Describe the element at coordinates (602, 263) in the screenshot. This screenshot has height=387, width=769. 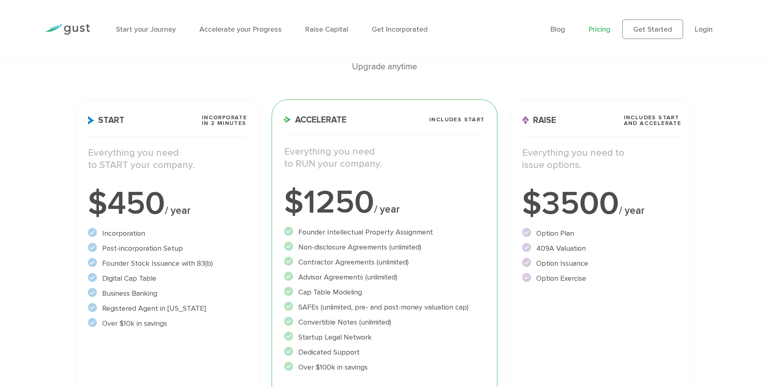
I see `li: Option Issuance` at that location.